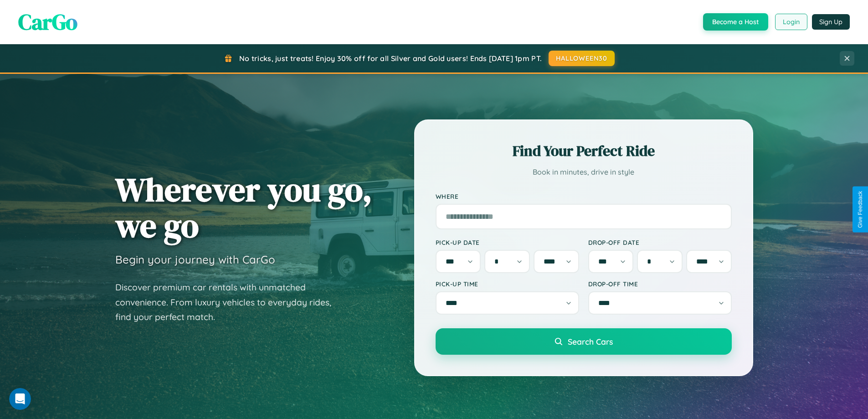 The height and width of the screenshot is (419, 868). What do you see at coordinates (735, 22) in the screenshot?
I see `button: Become a Host` at bounding box center [735, 22].